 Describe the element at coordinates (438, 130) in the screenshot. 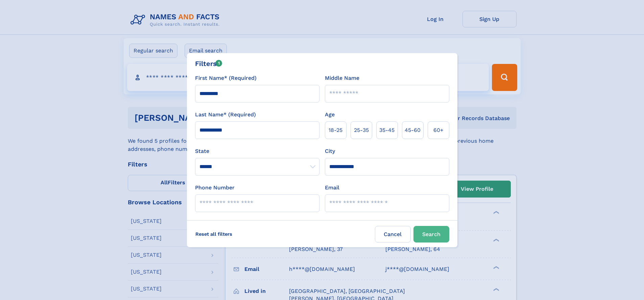

I see `span: 60+` at that location.